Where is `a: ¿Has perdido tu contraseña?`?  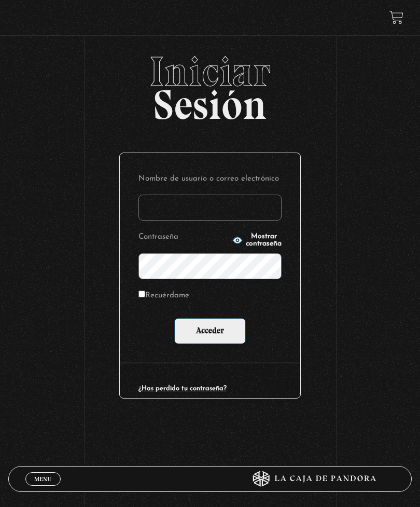
a: ¿Has perdido tu contraseña? is located at coordinates (183, 388).